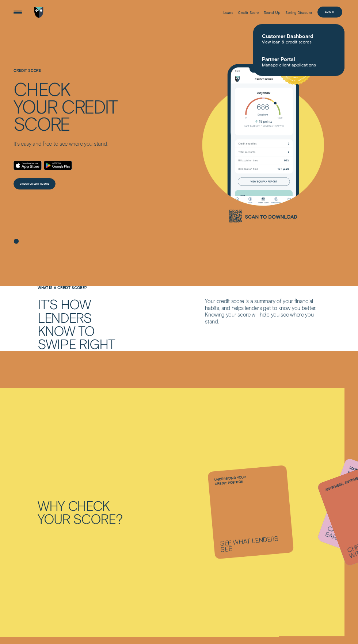  Describe the element at coordinates (299, 42) in the screenshot. I see `span: View loan & credit scores` at that location.